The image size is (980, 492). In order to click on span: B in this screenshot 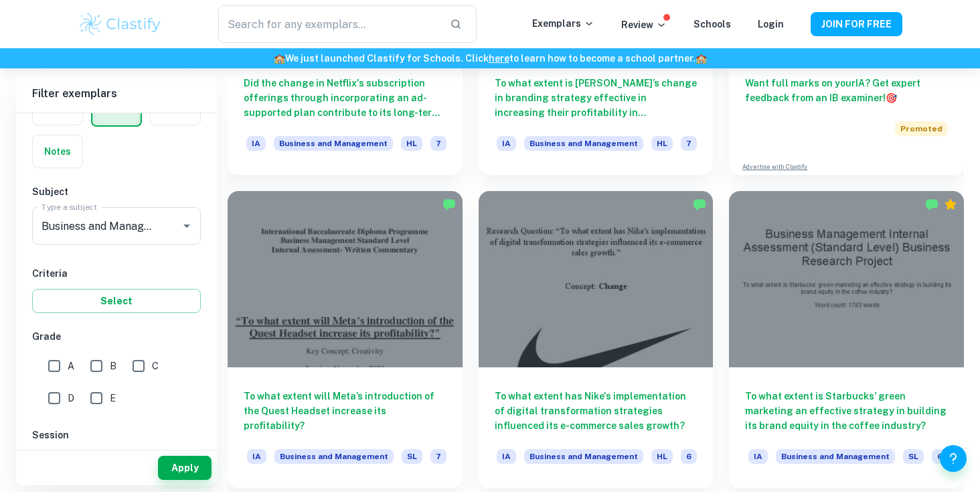, I will do `click(113, 366)`.